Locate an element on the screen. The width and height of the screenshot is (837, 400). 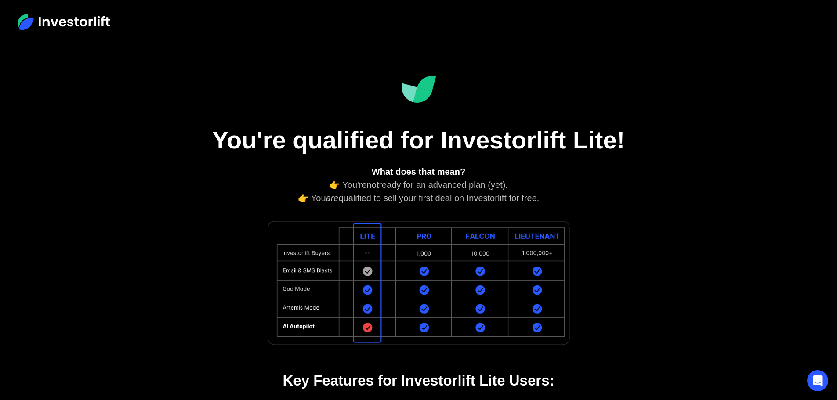
em: are is located at coordinates (332, 198).